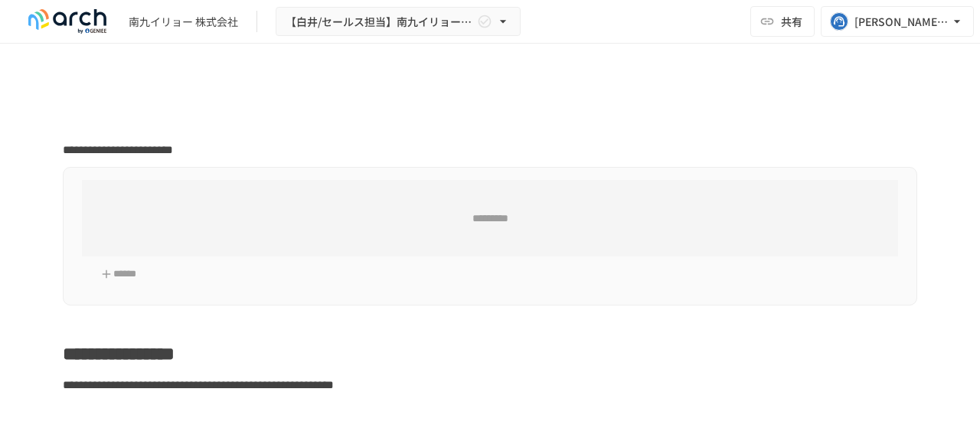 The image size is (980, 428). I want to click on button: 共有, so click(783, 22).